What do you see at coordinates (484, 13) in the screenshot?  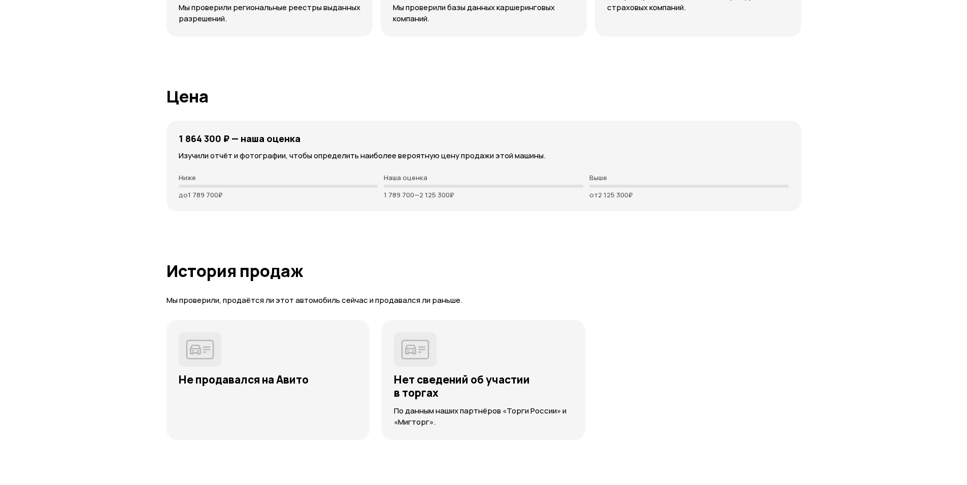 I see `p: Мы проверили базы данных каршеринговых компаний.` at bounding box center [484, 13].